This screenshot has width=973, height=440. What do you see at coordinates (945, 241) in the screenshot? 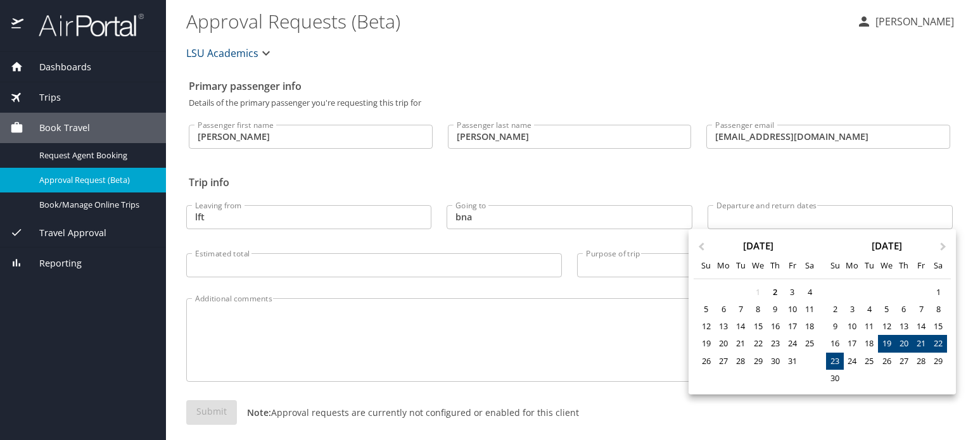
I see `button: Next Month` at bounding box center [945, 241].